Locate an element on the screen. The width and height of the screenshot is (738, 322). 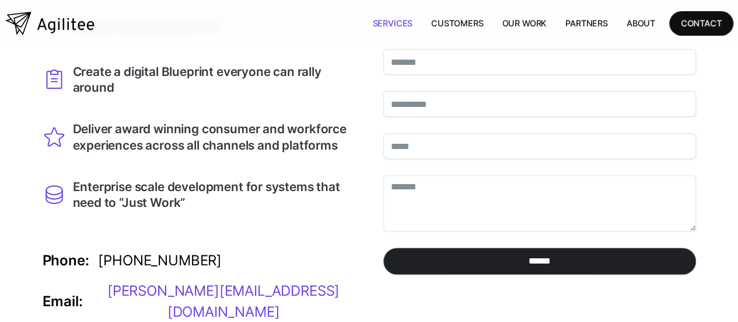
div: Phone: is located at coordinates (66, 260).